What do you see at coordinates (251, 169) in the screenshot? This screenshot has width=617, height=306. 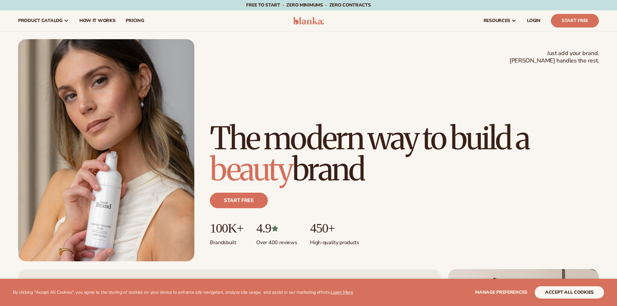 I see `span: beauty` at bounding box center [251, 169].